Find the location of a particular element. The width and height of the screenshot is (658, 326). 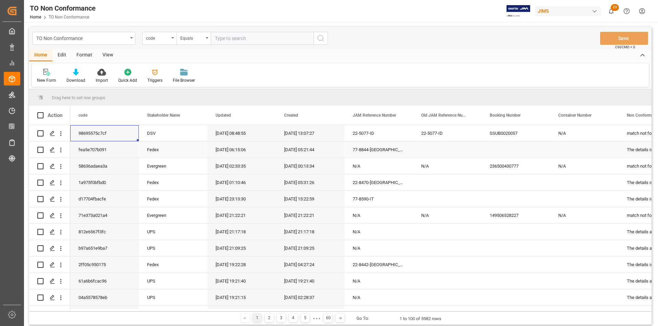

div: File Browser is located at coordinates (184, 80).